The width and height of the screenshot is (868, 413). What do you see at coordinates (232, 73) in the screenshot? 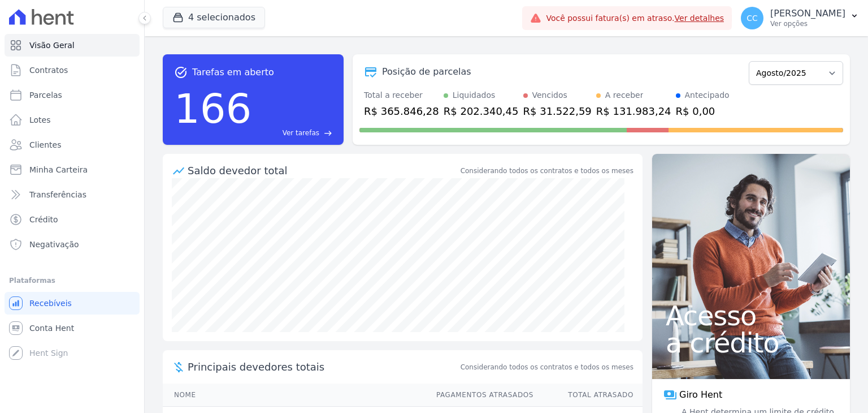
I see `span: Tarefas em aberto` at bounding box center [232, 73].